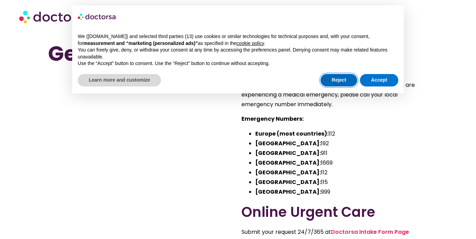  Describe the element at coordinates (141, 54) in the screenshot. I see `h1: Get in Touch` at that location.